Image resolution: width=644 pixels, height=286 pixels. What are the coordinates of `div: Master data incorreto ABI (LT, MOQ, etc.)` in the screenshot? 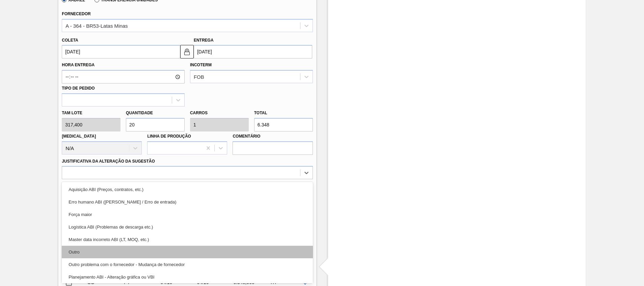 It's located at (187, 239).